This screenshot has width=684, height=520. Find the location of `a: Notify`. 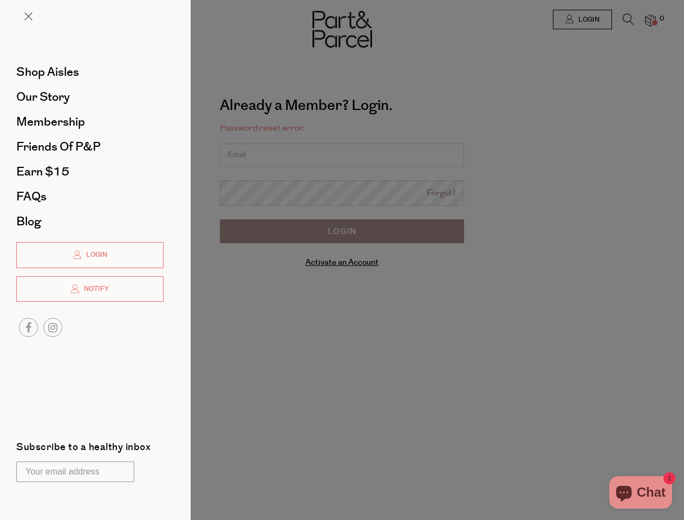

a: Notify is located at coordinates (90, 289).